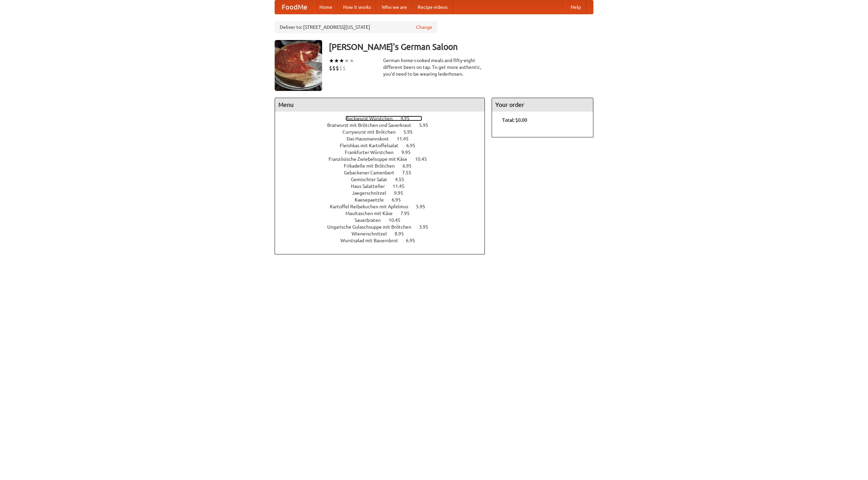  Describe the element at coordinates (384, 227) in the screenshot. I see `a: Ungarische Gulaschsuppe mit Brötchen 3.95` at that location.